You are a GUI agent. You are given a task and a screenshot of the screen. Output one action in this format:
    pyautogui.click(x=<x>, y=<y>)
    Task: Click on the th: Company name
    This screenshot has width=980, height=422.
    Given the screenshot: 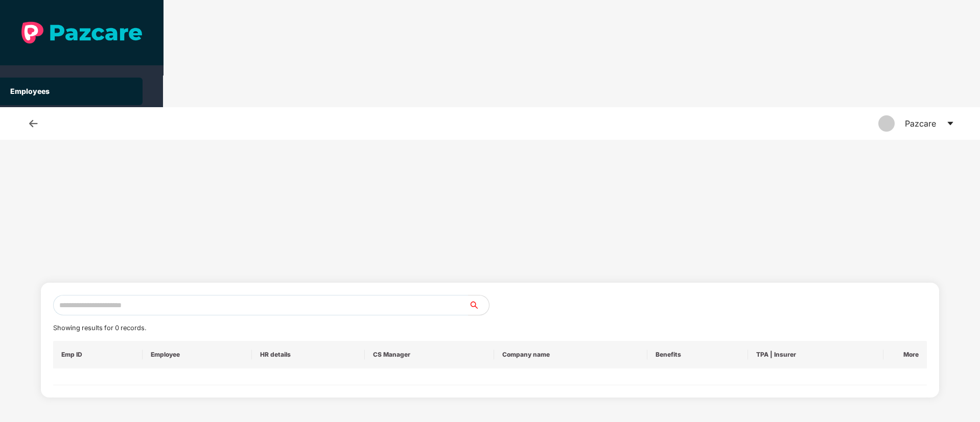 What is the action you would take?
    pyautogui.click(x=571, y=355)
    